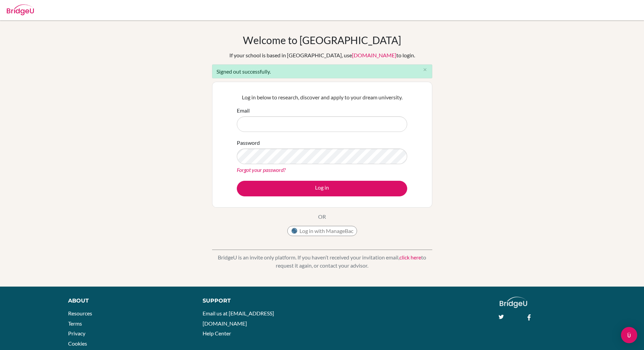 The width and height of the screenshot is (644, 350). I want to click on p: Log in below to research, discover and apply to your dream university., so click(322, 97).